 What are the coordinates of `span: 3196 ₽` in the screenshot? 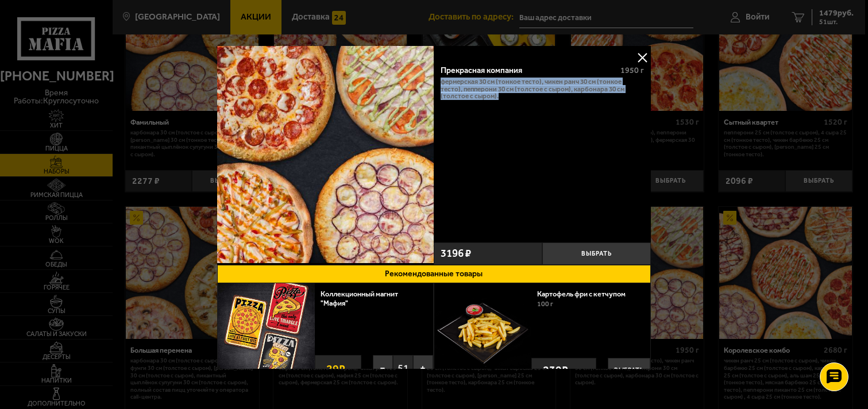 It's located at (456, 253).